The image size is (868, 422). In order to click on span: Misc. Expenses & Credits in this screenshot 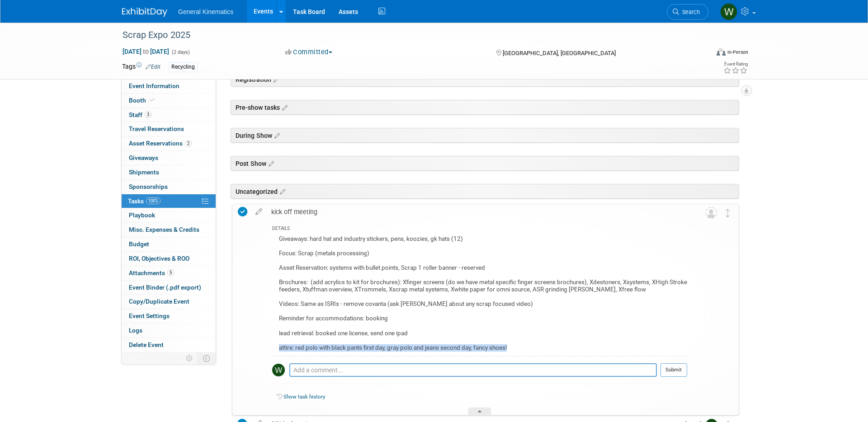, I will do `click(164, 229)`.